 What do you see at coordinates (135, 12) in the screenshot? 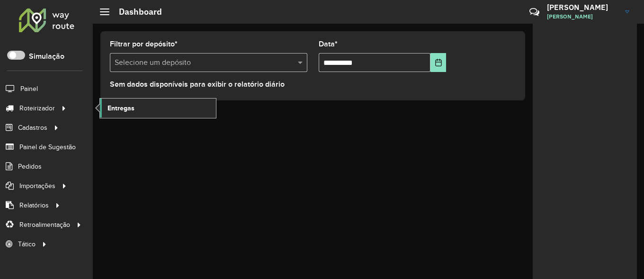
I see `h2: Dashboard` at bounding box center [135, 12].